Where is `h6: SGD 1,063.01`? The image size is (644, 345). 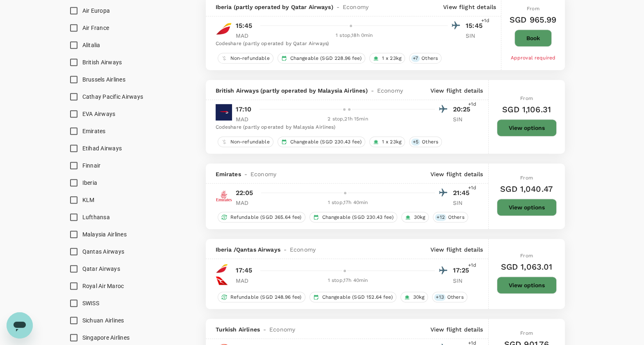
h6: SGD 1,063.01 is located at coordinates (526, 267).